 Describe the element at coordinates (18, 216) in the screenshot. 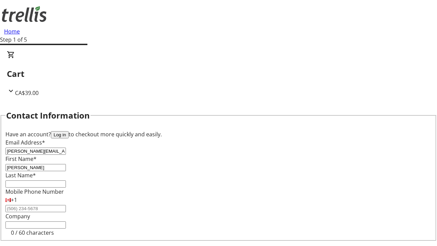

I see `label: Company` at that location.